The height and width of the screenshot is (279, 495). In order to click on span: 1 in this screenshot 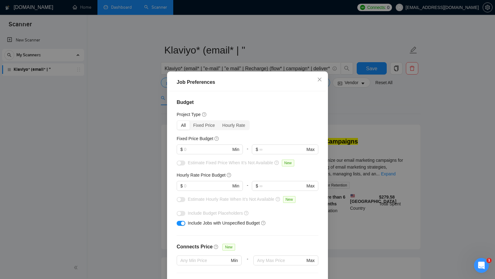, I will do `click(489, 261)`.